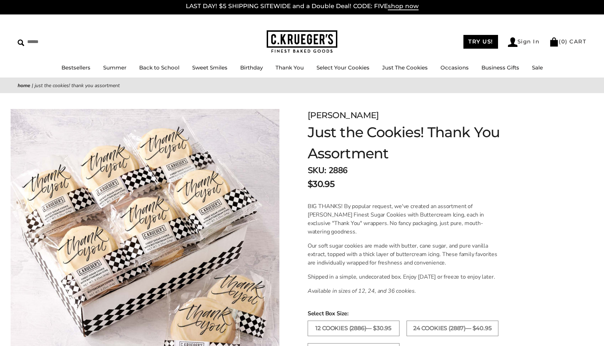 The height and width of the screenshot is (346, 604). I want to click on a: TRY US!, so click(480, 42).